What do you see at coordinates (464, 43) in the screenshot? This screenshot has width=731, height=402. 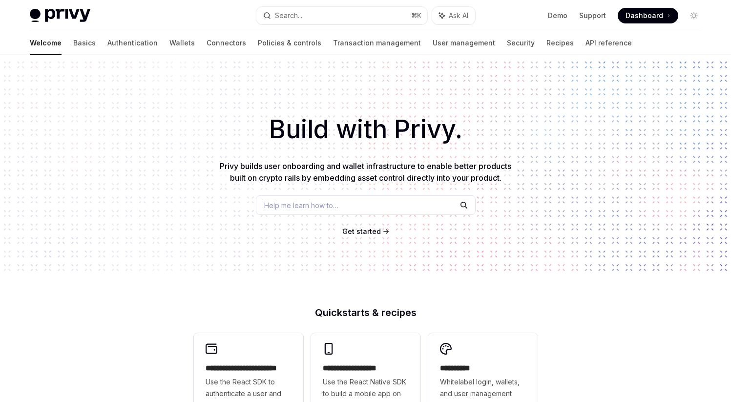 I see `a: User management` at bounding box center [464, 43].